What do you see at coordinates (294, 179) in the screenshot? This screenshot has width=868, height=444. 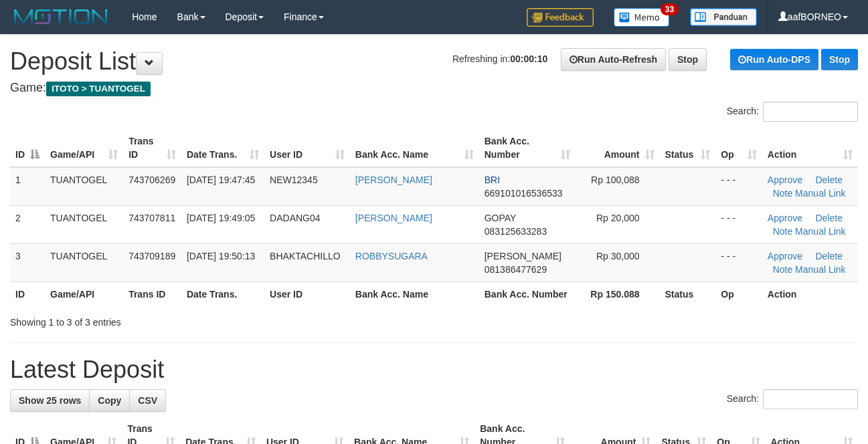 I see `span: NEW12345` at bounding box center [294, 179].